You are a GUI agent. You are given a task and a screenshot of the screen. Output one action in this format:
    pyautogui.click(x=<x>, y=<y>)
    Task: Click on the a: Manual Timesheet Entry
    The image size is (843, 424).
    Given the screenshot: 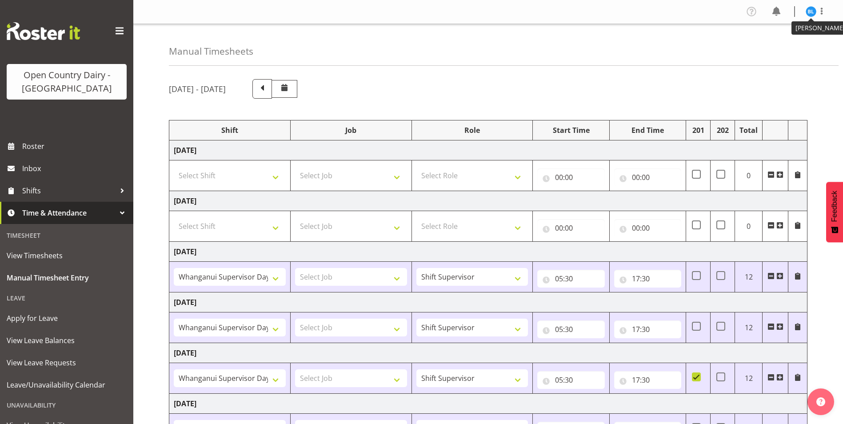 What is the action you would take?
    pyautogui.click(x=67, y=278)
    